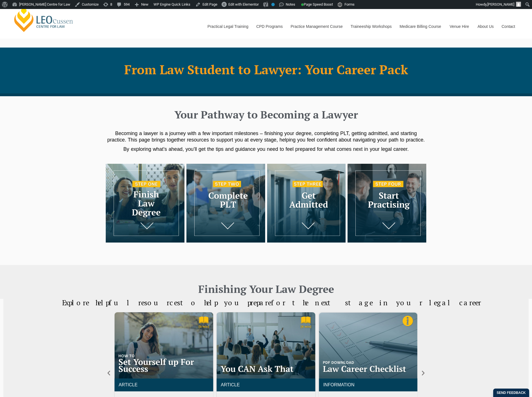  What do you see at coordinates (423, 373) in the screenshot?
I see `div: Next slide` at bounding box center [423, 373].